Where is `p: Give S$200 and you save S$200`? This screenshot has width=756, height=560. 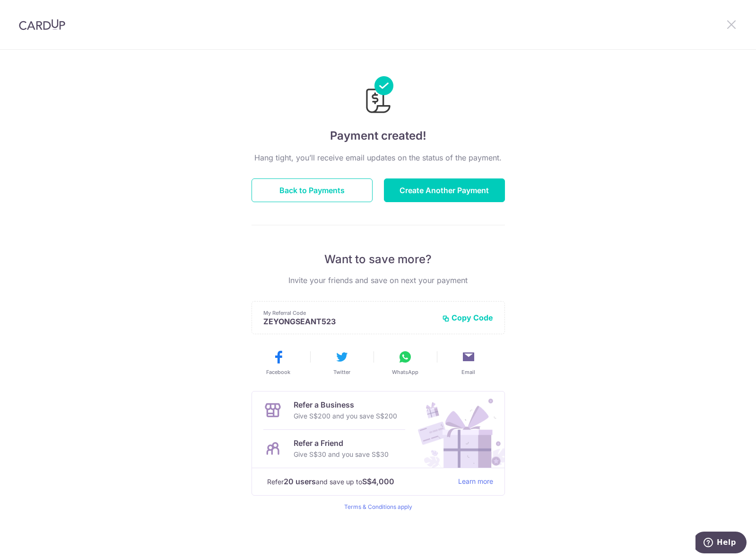
p: Give S$200 and you save S$200 is located at coordinates (345, 416).